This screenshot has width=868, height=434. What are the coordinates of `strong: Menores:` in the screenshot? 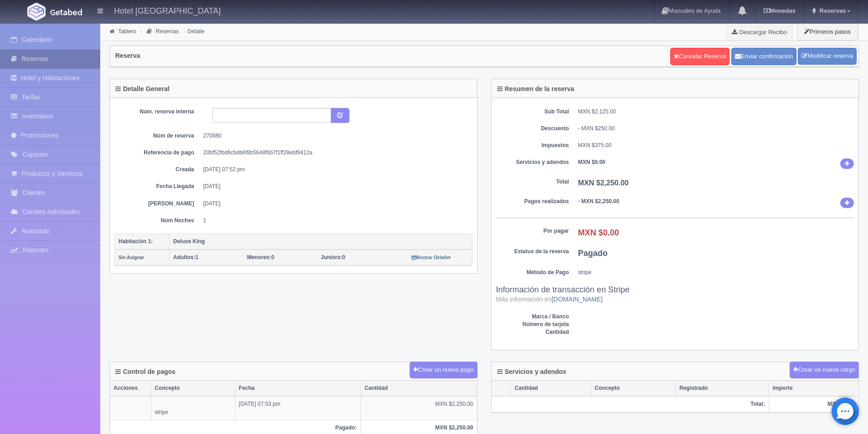 It's located at (259, 257).